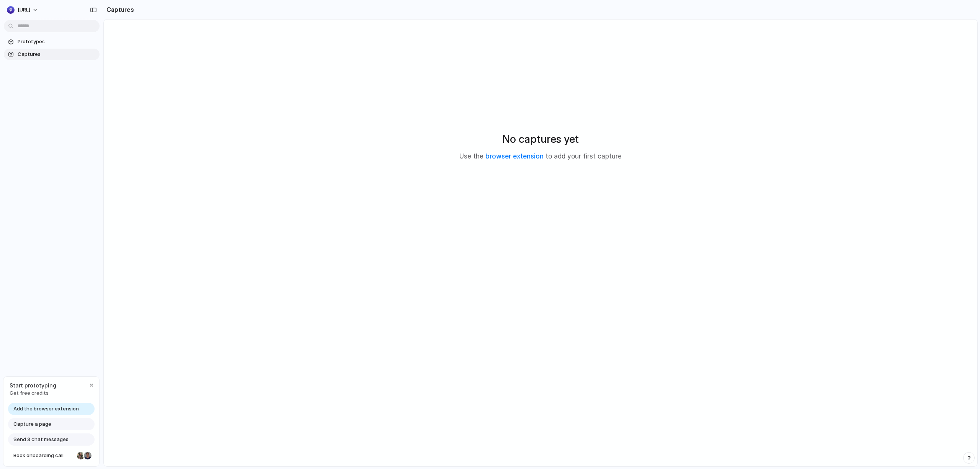 Image resolution: width=980 pixels, height=469 pixels. I want to click on h2: Captures, so click(119, 9).